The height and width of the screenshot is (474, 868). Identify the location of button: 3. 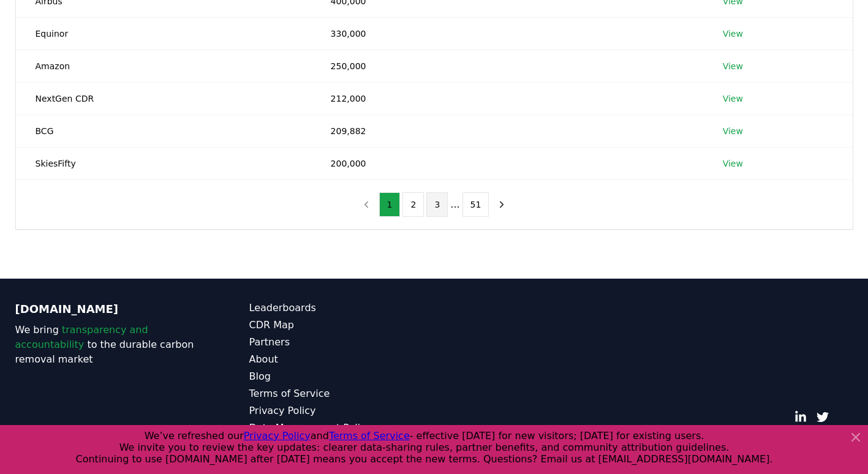
(436, 205).